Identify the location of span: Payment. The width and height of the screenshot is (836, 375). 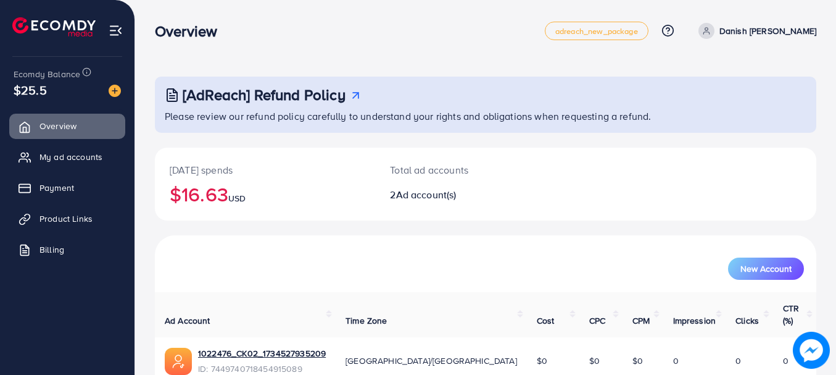
(57, 188).